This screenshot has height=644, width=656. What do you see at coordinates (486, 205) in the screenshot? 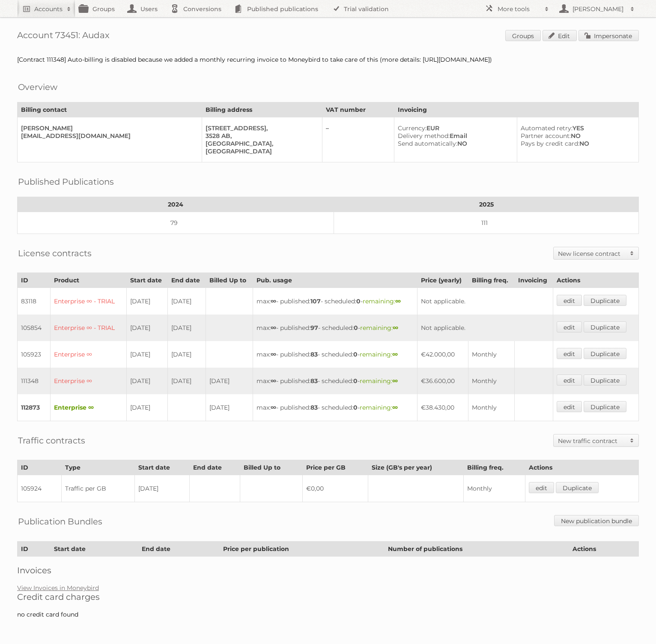
I see `th: 2025` at bounding box center [486, 205].